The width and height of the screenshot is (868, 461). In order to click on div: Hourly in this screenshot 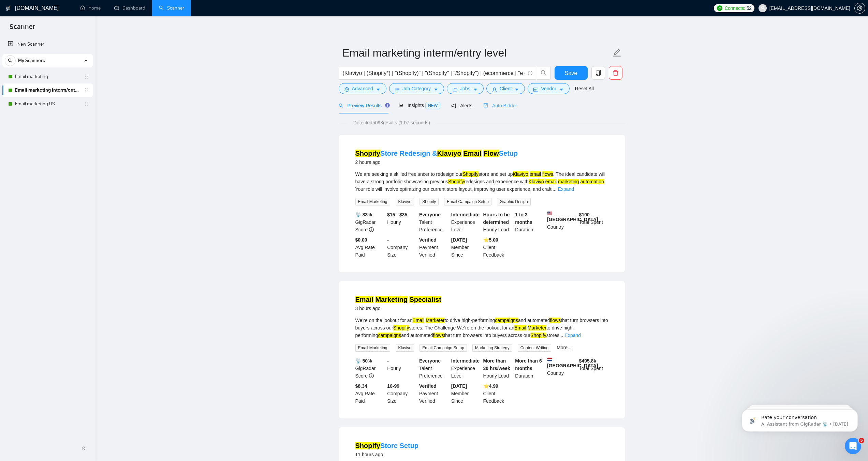, I will do `click(402, 222)`.